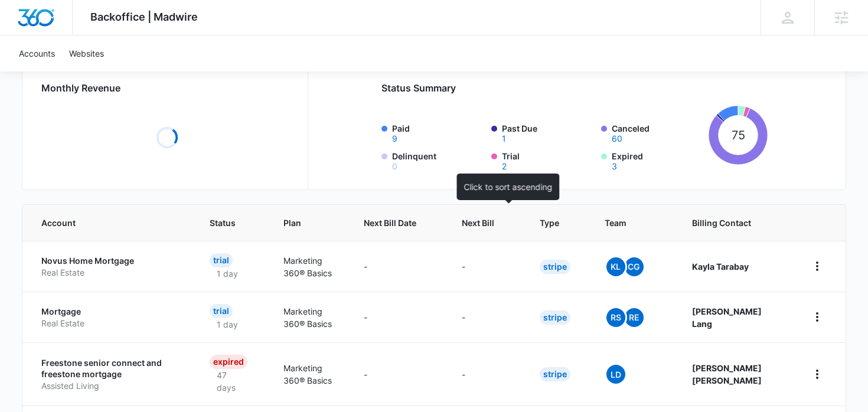 This screenshot has height=412, width=868. Describe the element at coordinates (111, 317) in the screenshot. I see `a: MortgageReal Estate` at that location.